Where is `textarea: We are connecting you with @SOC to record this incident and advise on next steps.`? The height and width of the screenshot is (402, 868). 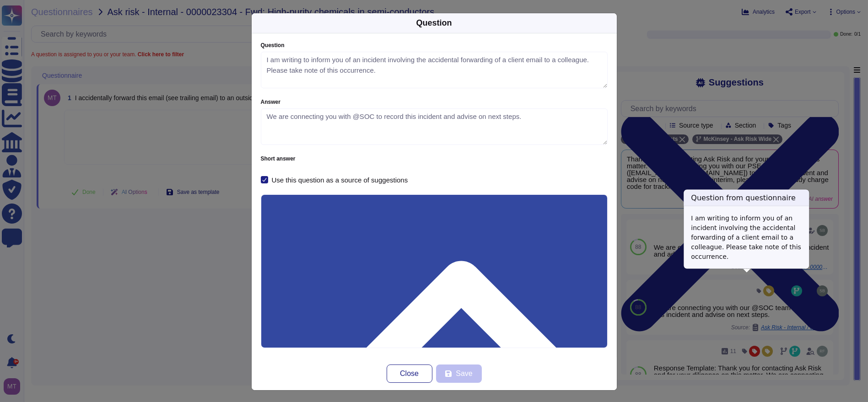 textarea: We are connecting you with @SOC to record this incident and advise on next steps. is located at coordinates (434, 127).